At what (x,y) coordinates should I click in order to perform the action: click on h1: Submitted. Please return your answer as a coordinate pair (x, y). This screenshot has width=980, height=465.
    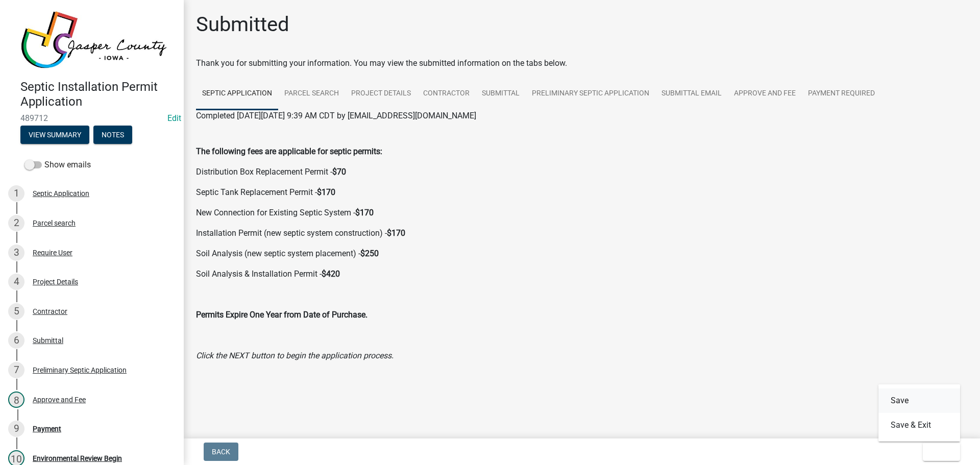
    Looking at the image, I should click on (242, 24).